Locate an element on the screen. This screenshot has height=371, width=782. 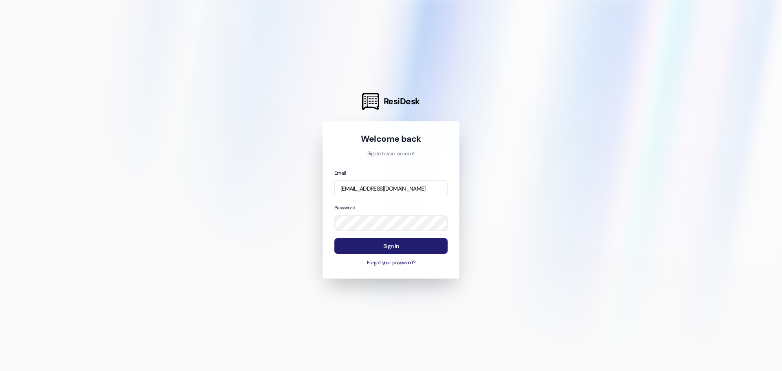
h1: Welcome back is located at coordinates (391, 139).